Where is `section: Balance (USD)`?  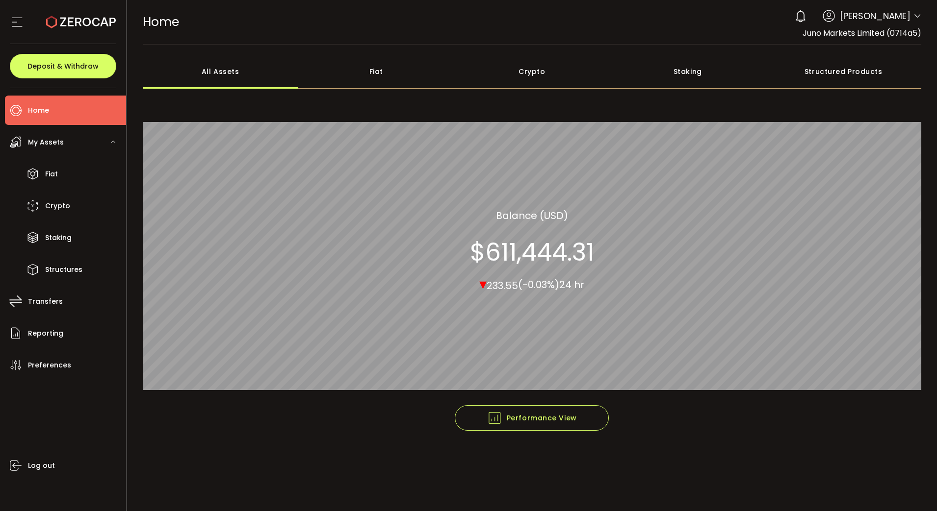 section: Balance (USD) is located at coordinates (532, 215).